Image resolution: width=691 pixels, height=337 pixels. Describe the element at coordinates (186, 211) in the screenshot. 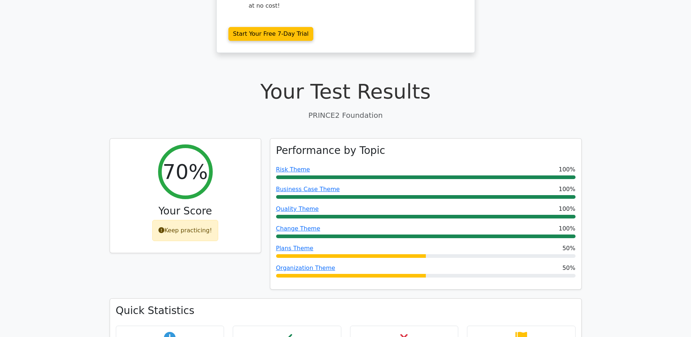

I see `h3: Your Score` at that location.